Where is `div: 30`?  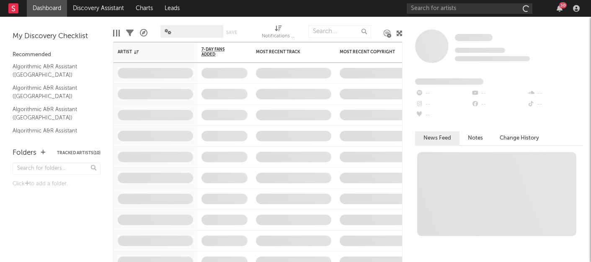 div: 30 is located at coordinates (563, 5).